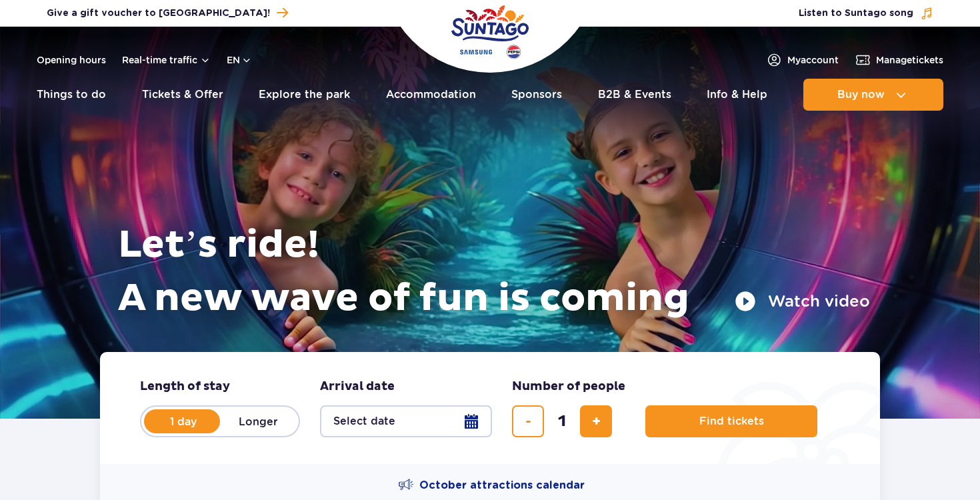 The height and width of the screenshot is (500, 980). Describe the element at coordinates (802, 60) in the screenshot. I see `a: Myaccount` at that location.